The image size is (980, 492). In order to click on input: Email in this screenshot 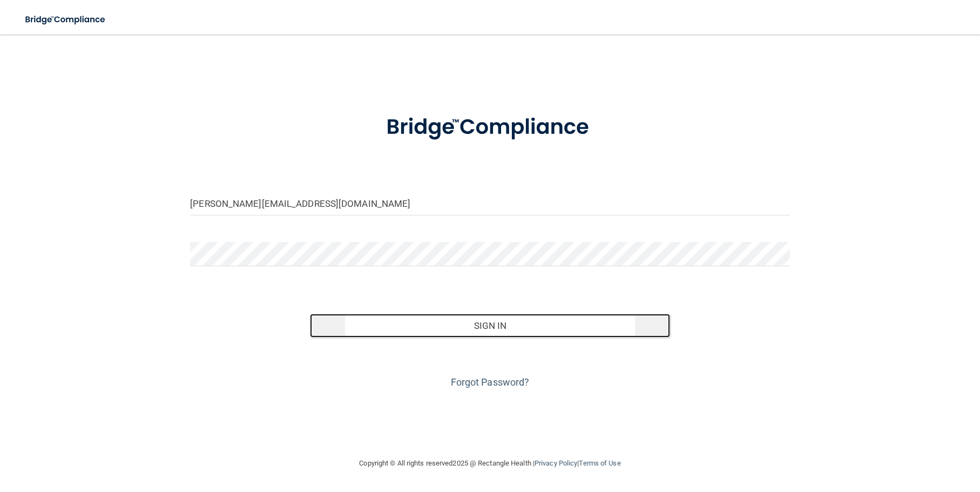, I will do `click(489, 203)`.